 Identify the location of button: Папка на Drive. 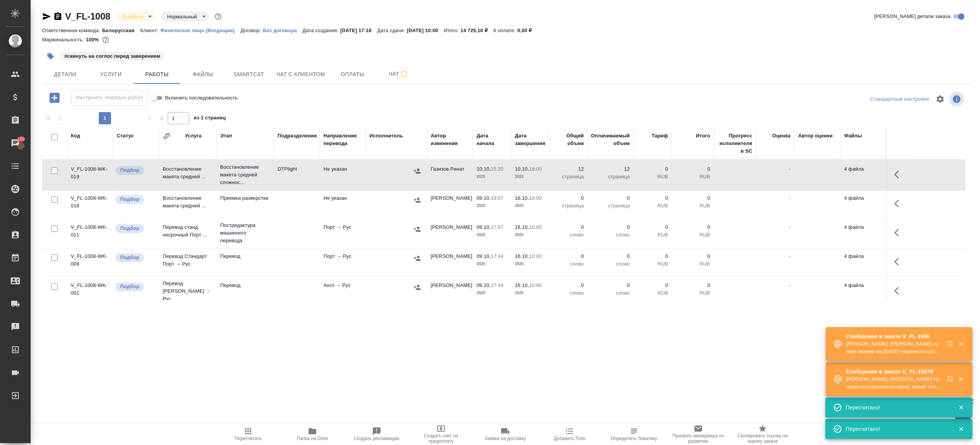
(312, 435).